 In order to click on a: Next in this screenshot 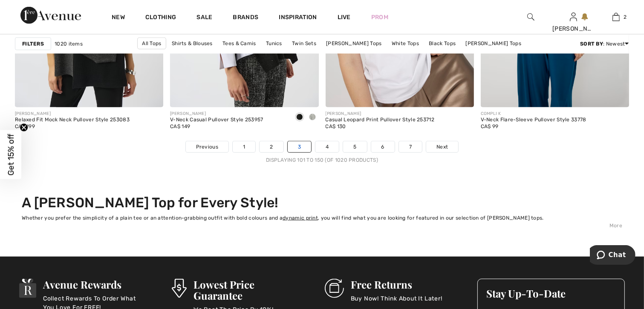, I will do `click(442, 147)`.